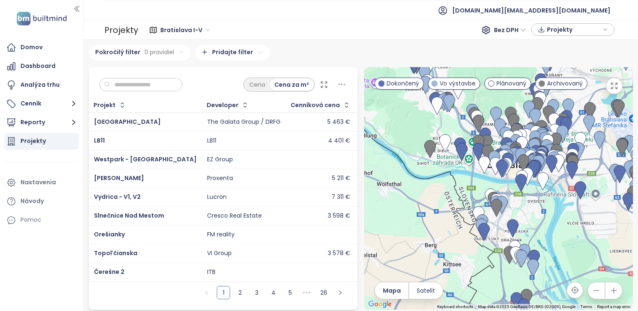 Image resolution: width=638 pixels, height=311 pixels. I want to click on div: Lucron, so click(217, 197).